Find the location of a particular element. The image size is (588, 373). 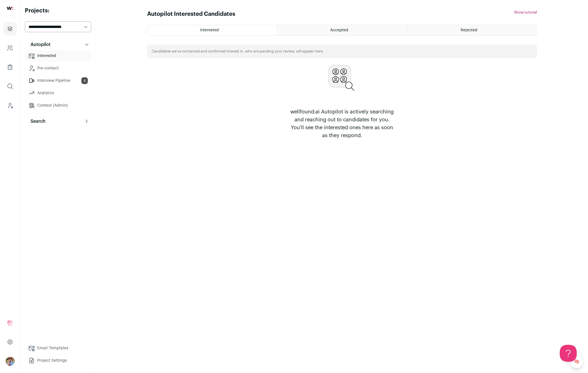

button: Search is located at coordinates (58, 122).